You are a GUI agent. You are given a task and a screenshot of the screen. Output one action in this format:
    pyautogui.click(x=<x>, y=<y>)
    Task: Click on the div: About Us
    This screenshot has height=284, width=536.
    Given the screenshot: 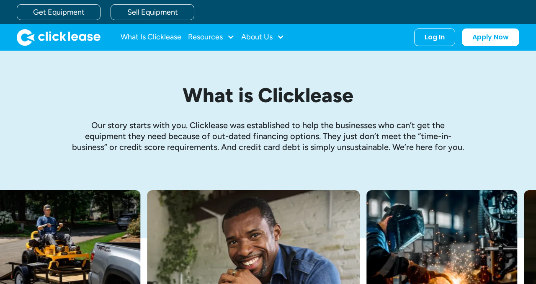 What is the action you would take?
    pyautogui.click(x=263, y=37)
    